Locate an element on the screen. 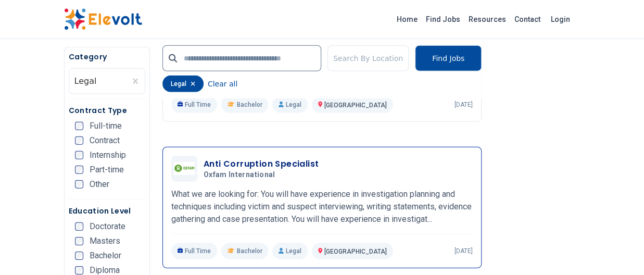 This screenshot has height=275, width=644. h3: Anti Corruption Specialist is located at coordinates (261, 164).